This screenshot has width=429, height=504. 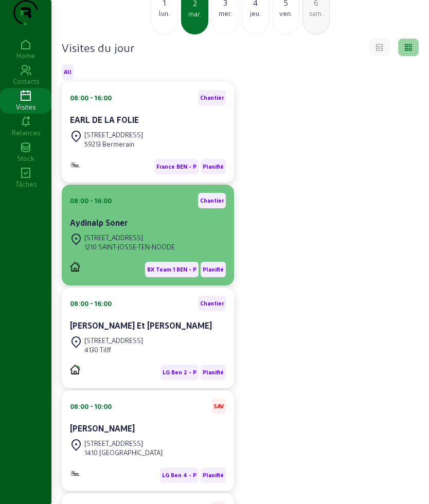 I want to click on div: 4130 Tilff, so click(x=114, y=350).